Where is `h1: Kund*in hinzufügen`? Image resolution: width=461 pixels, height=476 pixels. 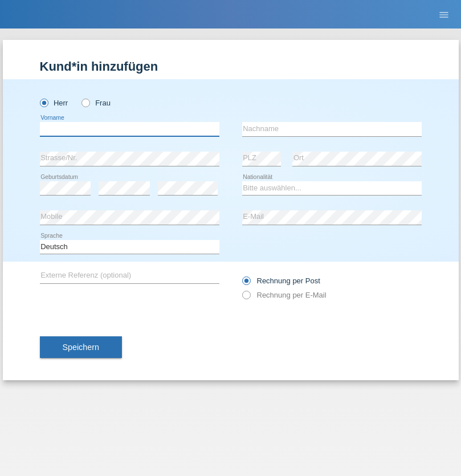 h1: Kund*in hinzufügen is located at coordinates (231, 66).